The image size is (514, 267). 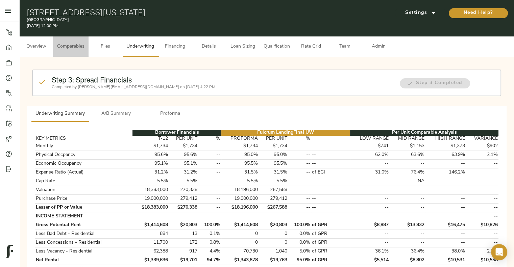 What do you see at coordinates (286, 133) in the screenshot?
I see `th: Fulcrum Lending Final UW` at bounding box center [286, 133].